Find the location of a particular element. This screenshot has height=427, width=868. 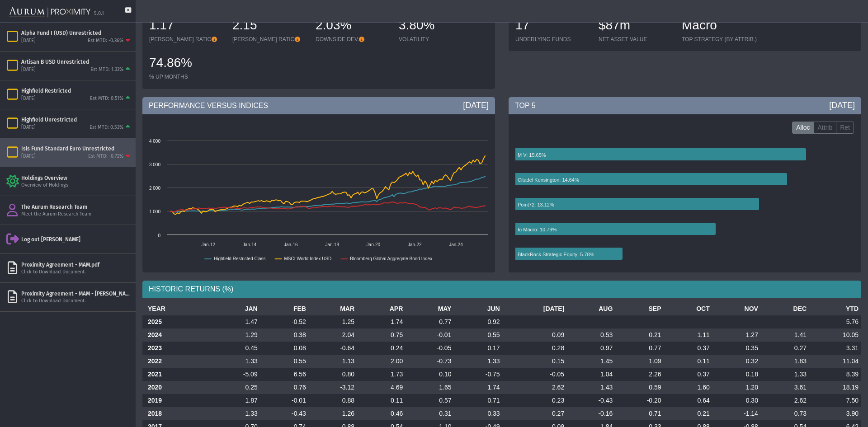

td: 1.83 is located at coordinates (785, 361).